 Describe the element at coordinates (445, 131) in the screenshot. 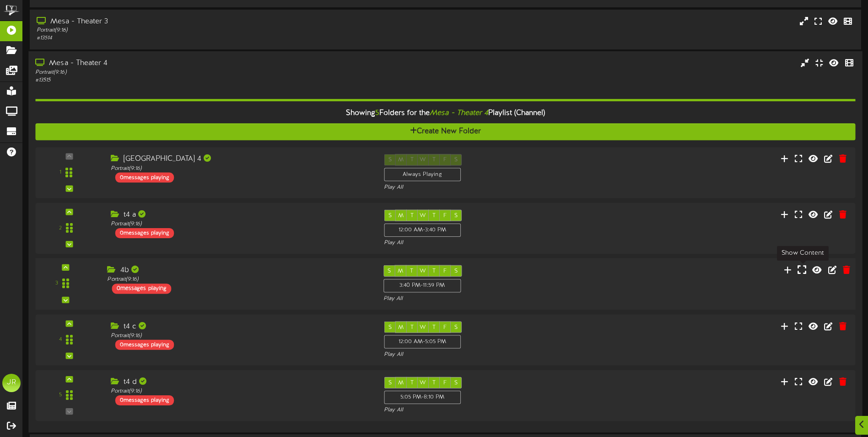

I see `button: Create New Folder` at that location.